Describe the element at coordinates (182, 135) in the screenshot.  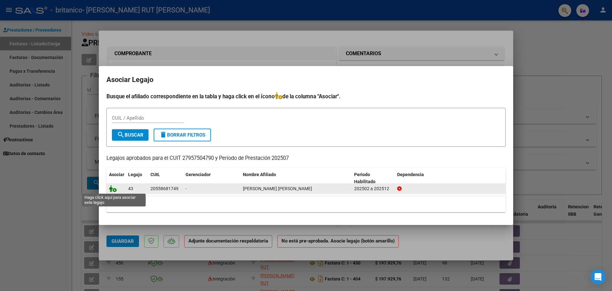
I see `button: Borrar Filtros` at that location.